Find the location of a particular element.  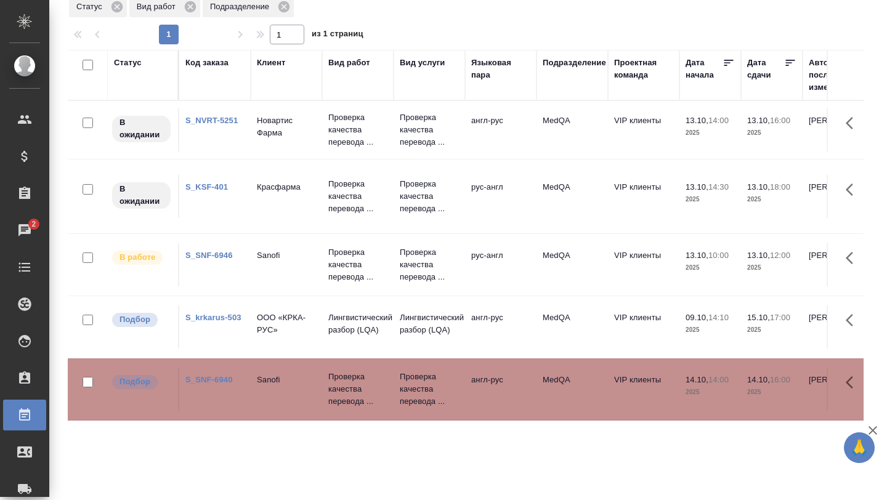

p: Новартис Фарма is located at coordinates (286, 127).